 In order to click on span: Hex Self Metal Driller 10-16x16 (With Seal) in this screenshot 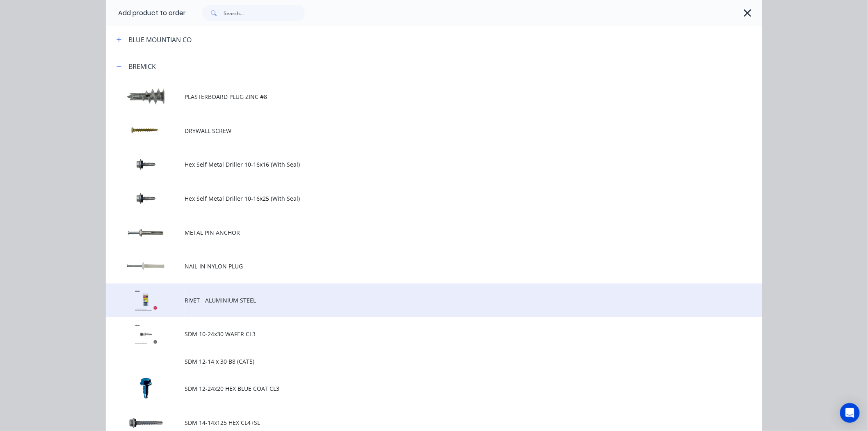, I will do `click(416, 164)`.